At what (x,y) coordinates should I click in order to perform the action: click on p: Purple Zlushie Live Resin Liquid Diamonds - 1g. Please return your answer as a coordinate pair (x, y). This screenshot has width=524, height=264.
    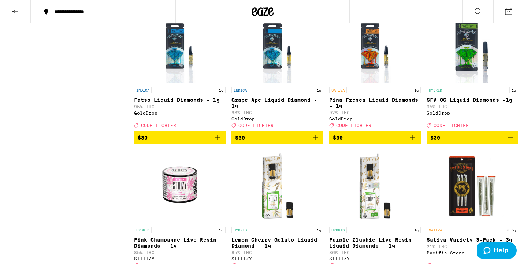
    Looking at the image, I should click on (375, 243).